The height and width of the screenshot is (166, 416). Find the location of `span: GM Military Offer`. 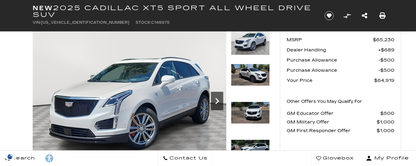

span: GM Military Offer is located at coordinates (332, 122).